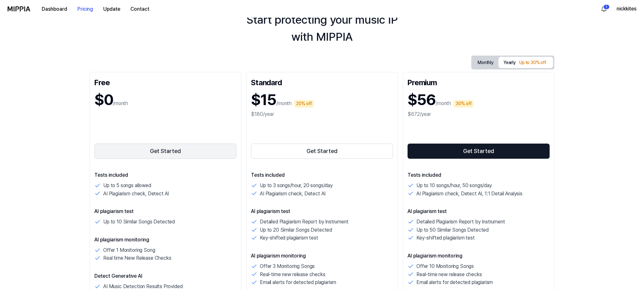  What do you see at coordinates (19, 9) in the screenshot?
I see `img: logo` at bounding box center [19, 9].